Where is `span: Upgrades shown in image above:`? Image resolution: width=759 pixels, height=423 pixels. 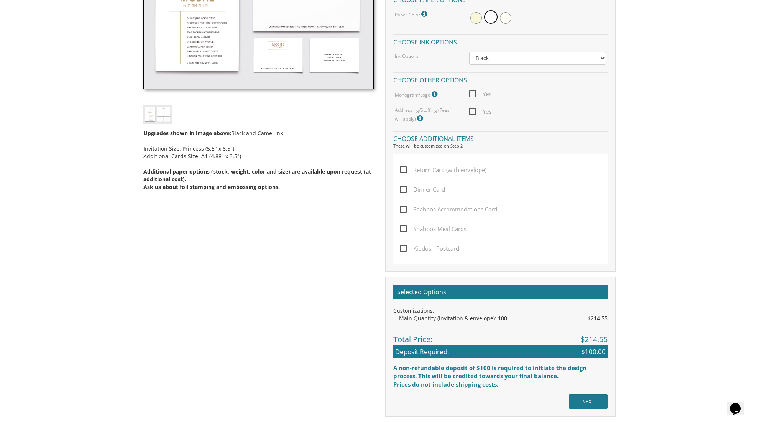 span: Upgrades shown in image above: is located at coordinates (187, 133).